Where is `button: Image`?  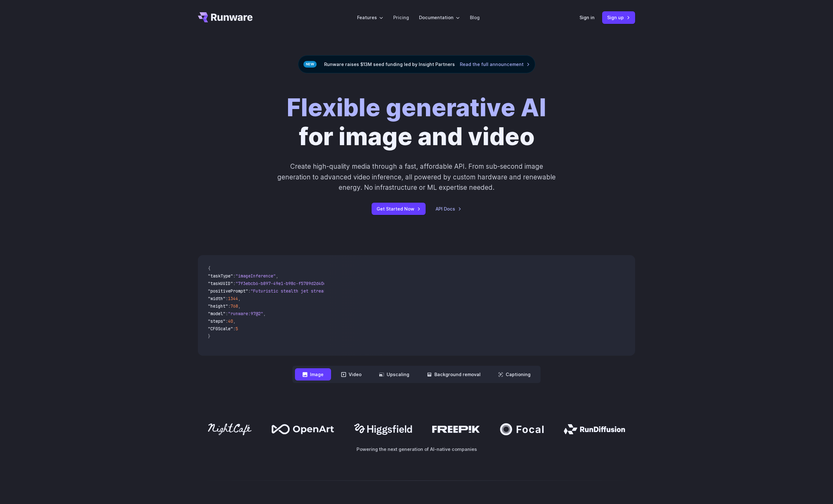 button: Image is located at coordinates (313, 374).